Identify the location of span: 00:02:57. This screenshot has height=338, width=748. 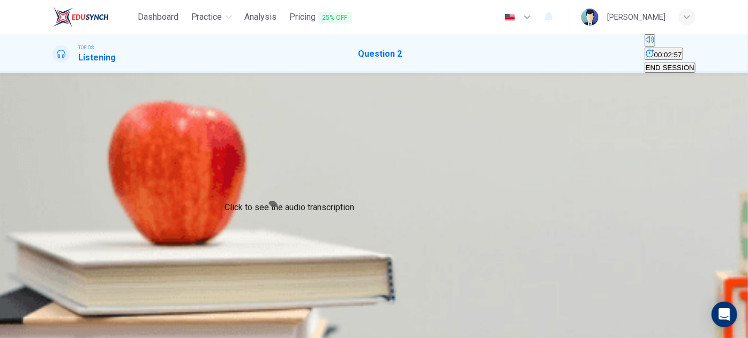
(668, 55).